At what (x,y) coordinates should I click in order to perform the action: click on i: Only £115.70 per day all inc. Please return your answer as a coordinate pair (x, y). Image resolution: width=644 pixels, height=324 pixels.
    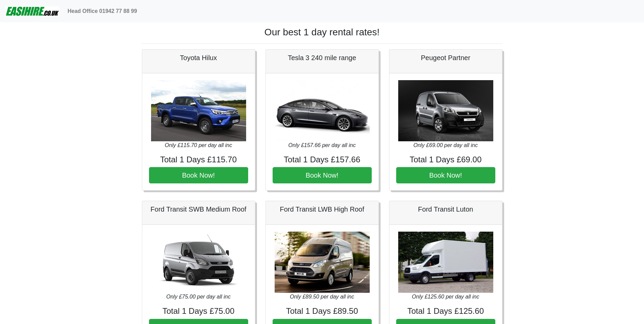
    Looking at the image, I should click on (198, 145).